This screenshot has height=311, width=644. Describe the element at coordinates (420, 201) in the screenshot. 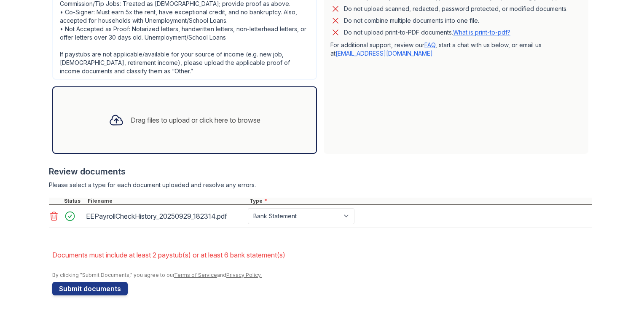

I see `div: Type` at that location.